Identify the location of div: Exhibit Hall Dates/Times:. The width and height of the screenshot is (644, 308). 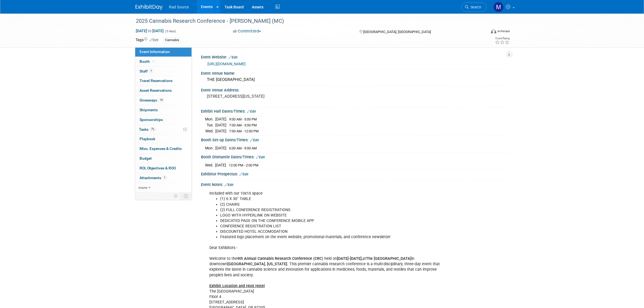
(355, 111).